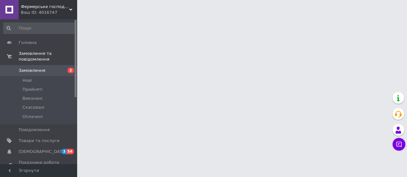  What do you see at coordinates (32, 71) in the screenshot?
I see `span: Замовлення` at bounding box center [32, 71].